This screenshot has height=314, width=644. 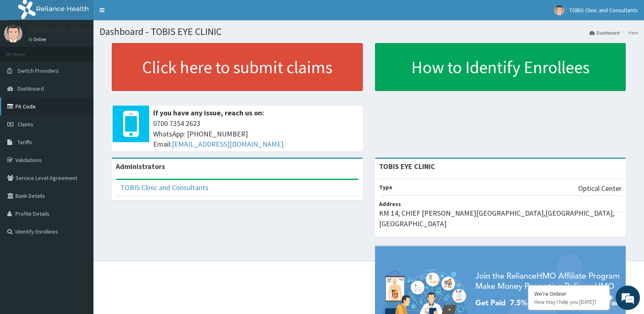 I want to click on p: Optical Center, so click(x=599, y=188).